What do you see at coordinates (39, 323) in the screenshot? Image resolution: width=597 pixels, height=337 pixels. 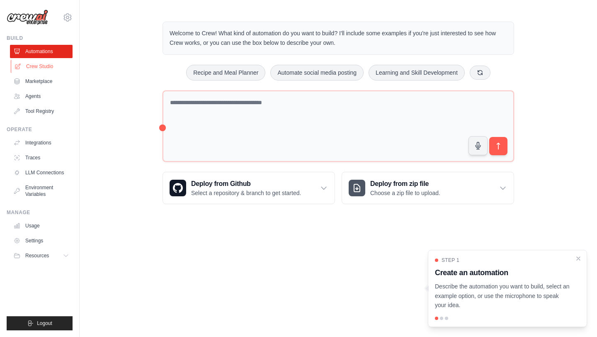 I see `button: Logout` at bounding box center [39, 323].